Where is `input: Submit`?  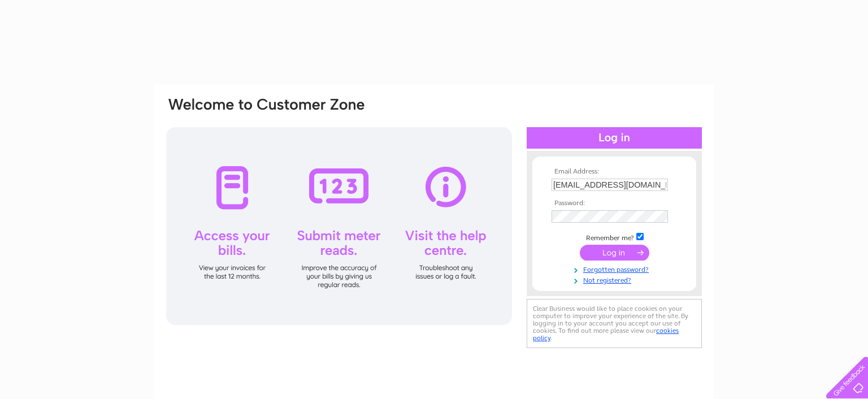 input: Submit is located at coordinates (614, 253).